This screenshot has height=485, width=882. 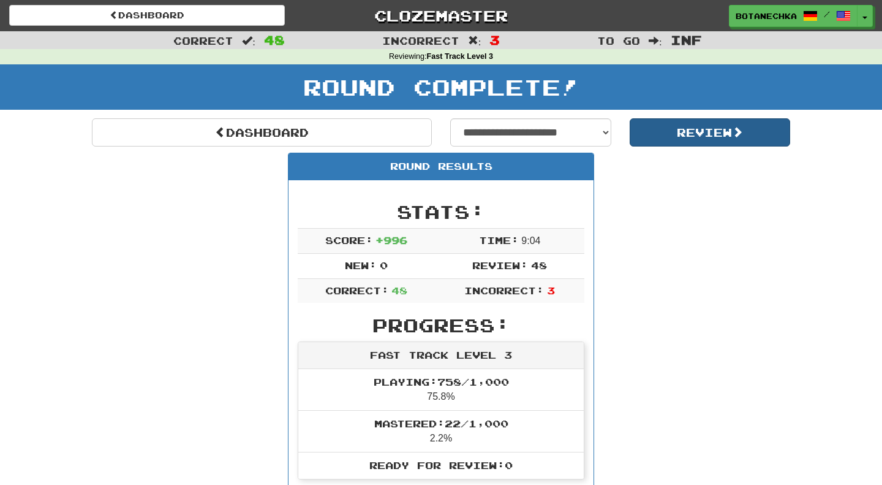 I want to click on span: Playing: 758 / 1,000, so click(x=441, y=381).